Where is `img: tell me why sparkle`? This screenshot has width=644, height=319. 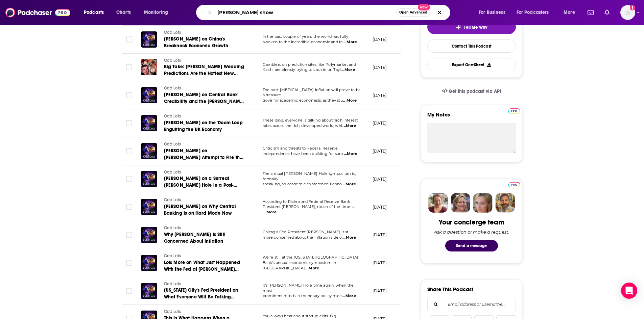 img: tell me why sparkle is located at coordinates (458, 28).